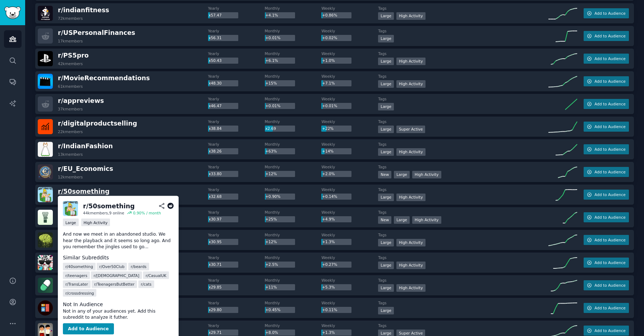 Image resolution: width=644 pixels, height=336 pixels. I want to click on span: r/ teenagers, so click(76, 275).